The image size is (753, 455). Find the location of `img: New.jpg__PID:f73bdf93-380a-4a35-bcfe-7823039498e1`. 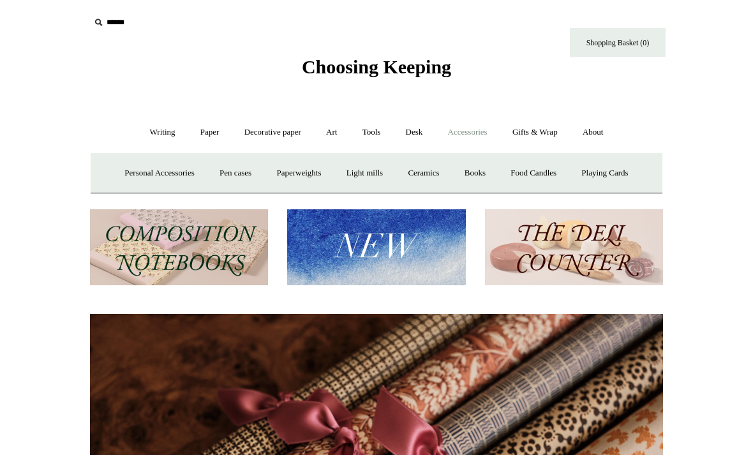

img: New.jpg__PID:f73bdf93-380a-4a35-bcfe-7823039498e1 is located at coordinates (376, 247).